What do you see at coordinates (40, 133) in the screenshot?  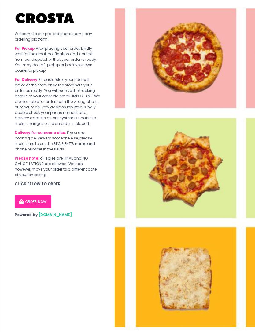 I see `b: Delivery for someone else:` at bounding box center [40, 133].